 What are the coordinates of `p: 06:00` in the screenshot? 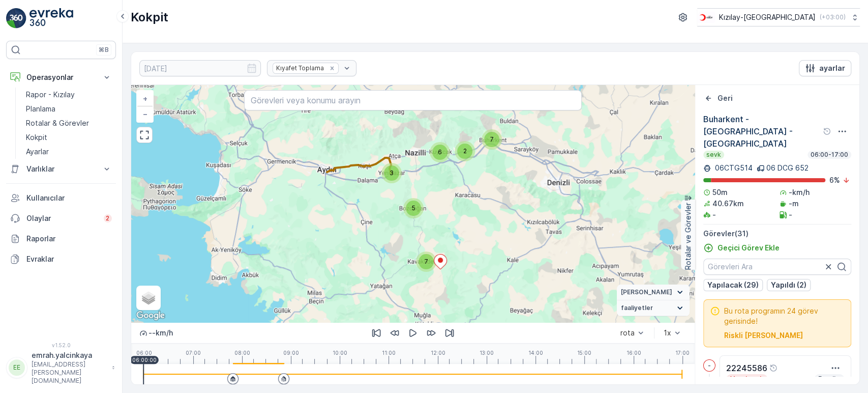 It's located at (144, 353).